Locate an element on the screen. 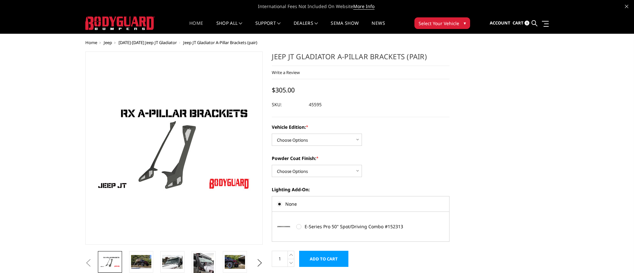 Image resolution: width=634 pixels, height=273 pixels. input: Add to Cart is located at coordinates (324, 259).